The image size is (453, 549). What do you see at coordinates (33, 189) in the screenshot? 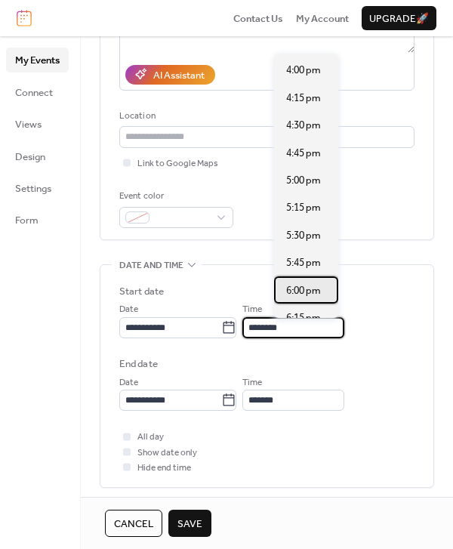
I see `span: Settings` at bounding box center [33, 189].